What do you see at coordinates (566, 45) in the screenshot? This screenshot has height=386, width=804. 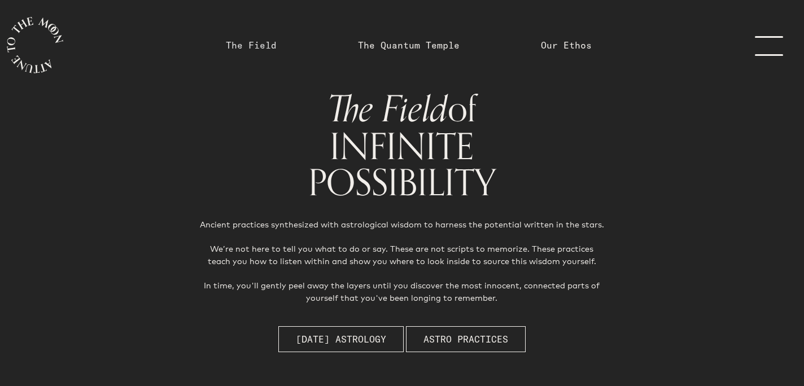 I see `a: Our Ethos` at bounding box center [566, 45].